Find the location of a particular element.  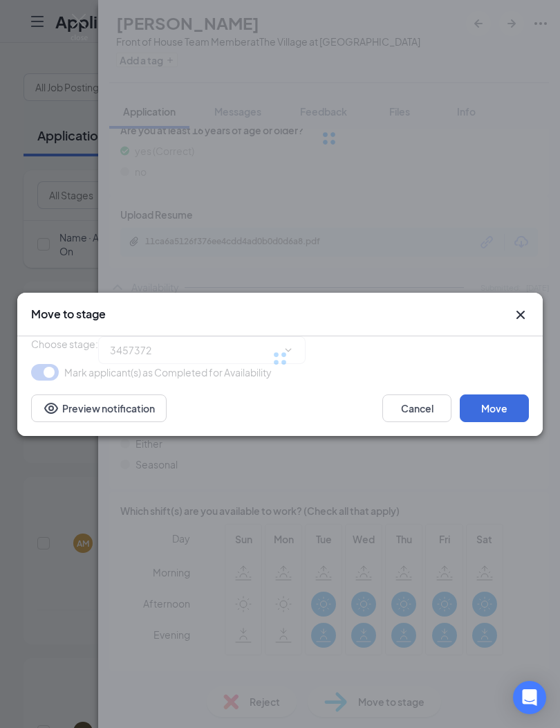

svg: Eye is located at coordinates (51, 408).